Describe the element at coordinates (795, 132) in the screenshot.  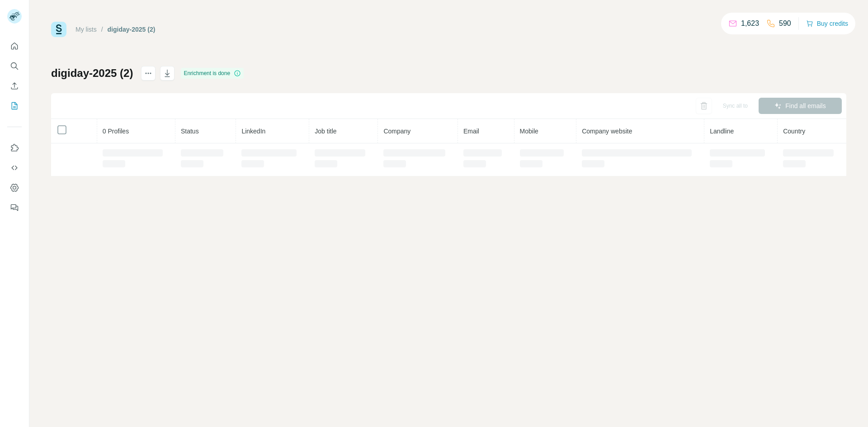
I see `span: Country` at that location.